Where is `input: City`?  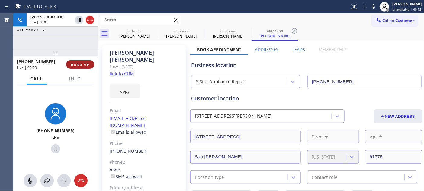
input: City is located at coordinates (246, 156).